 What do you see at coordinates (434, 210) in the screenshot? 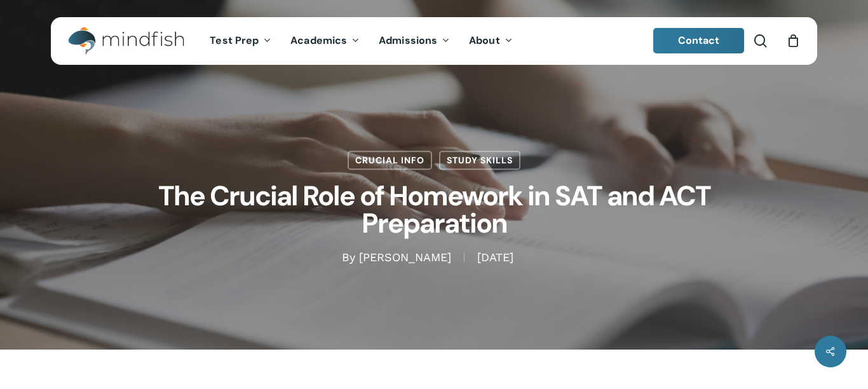
I see `h1: The Crucial Role of Homework in SAT and ACT Preparation` at bounding box center [434, 210].